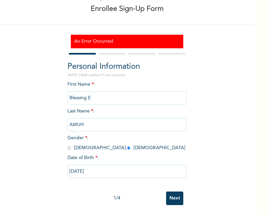  Describe the element at coordinates (127, 67) in the screenshot. I see `h2: Personal Information` at that location.